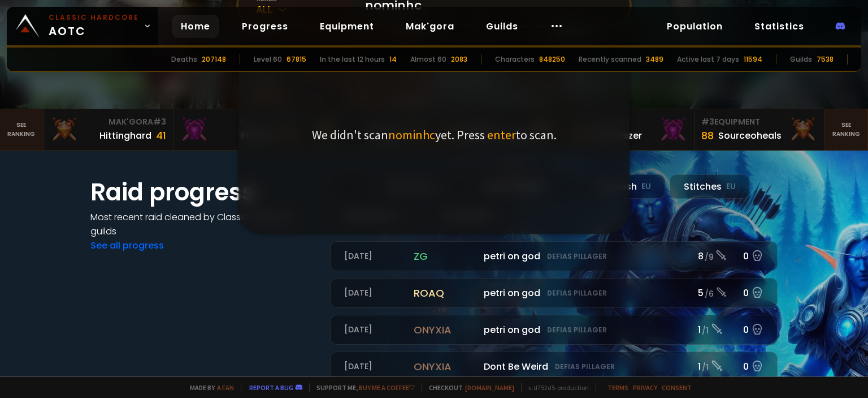  What do you see at coordinates (304, 9) in the screenshot?
I see `div: All` at bounding box center [304, 9].